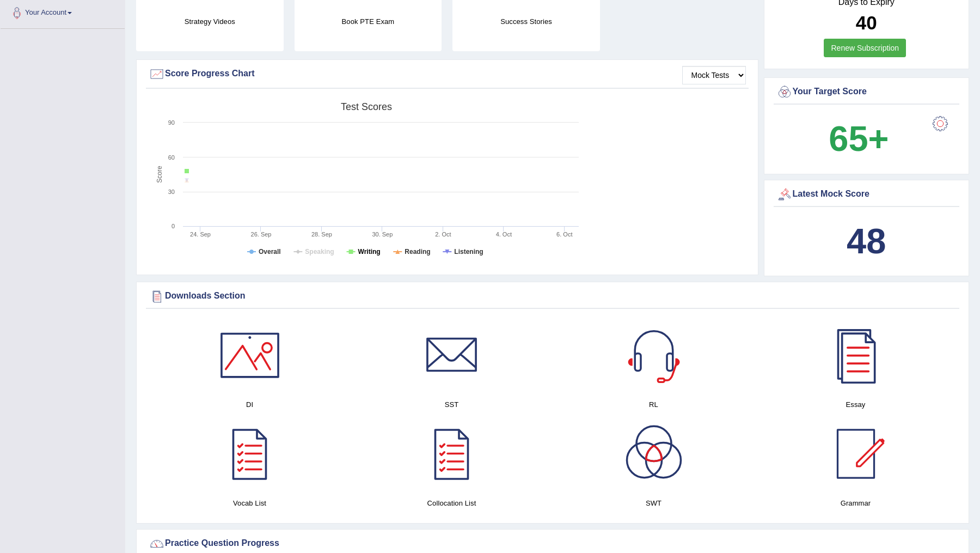 This screenshot has width=980, height=553. I want to click on b: 40, so click(866, 22).